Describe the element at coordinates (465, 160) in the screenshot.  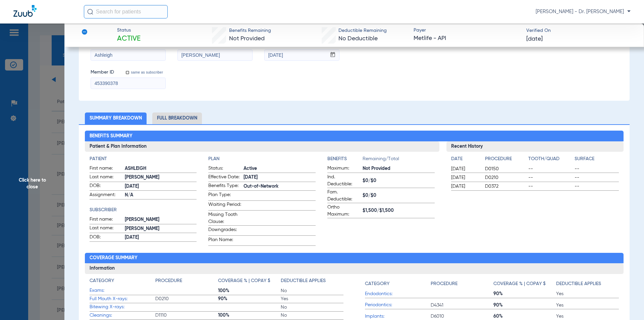
I see `app-breakdown-title: Date` at that location.